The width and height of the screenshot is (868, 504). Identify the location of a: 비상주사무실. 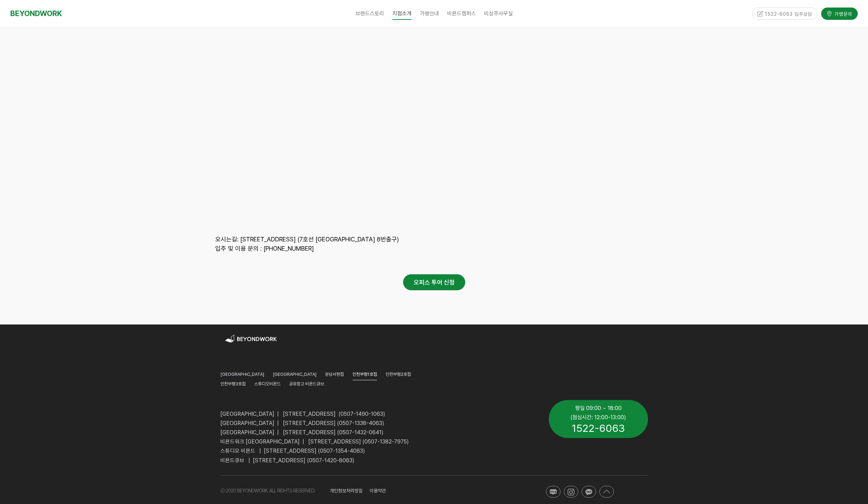
(499, 14).